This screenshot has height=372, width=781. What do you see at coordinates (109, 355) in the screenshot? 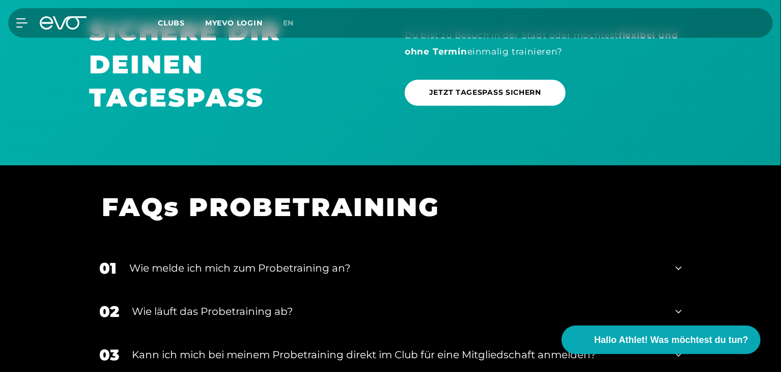
I see `div: 03` at bounding box center [109, 355].